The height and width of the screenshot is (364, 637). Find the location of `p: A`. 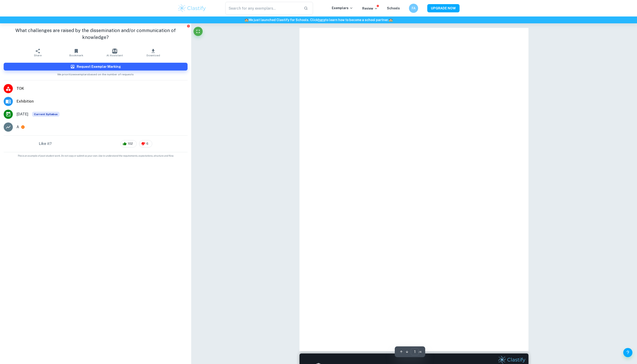

p: A is located at coordinates (17, 127).